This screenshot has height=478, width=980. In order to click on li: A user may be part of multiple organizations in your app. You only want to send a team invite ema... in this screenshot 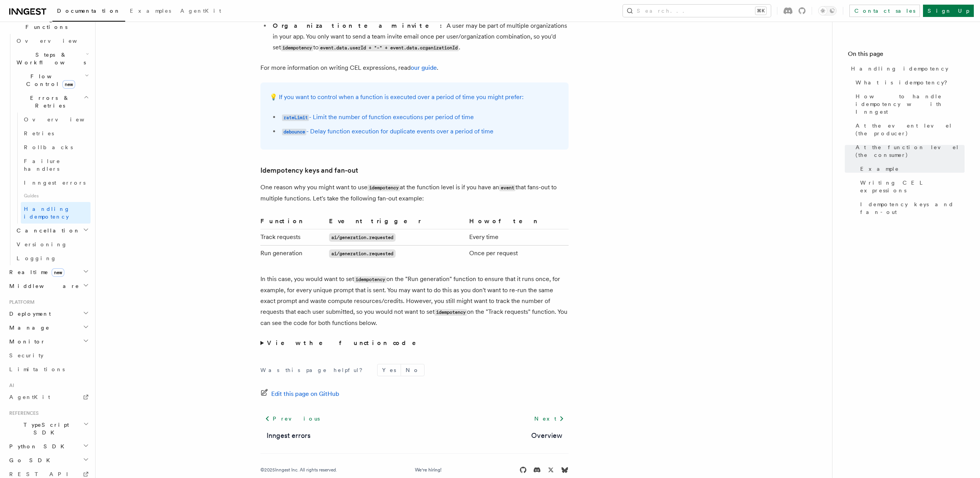, I will do `click(420, 37)`.